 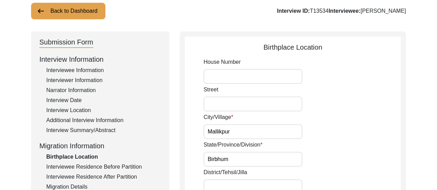 What do you see at coordinates (104, 131) in the screenshot?
I see `div: Interview Summary/Abstract` at bounding box center [104, 131].